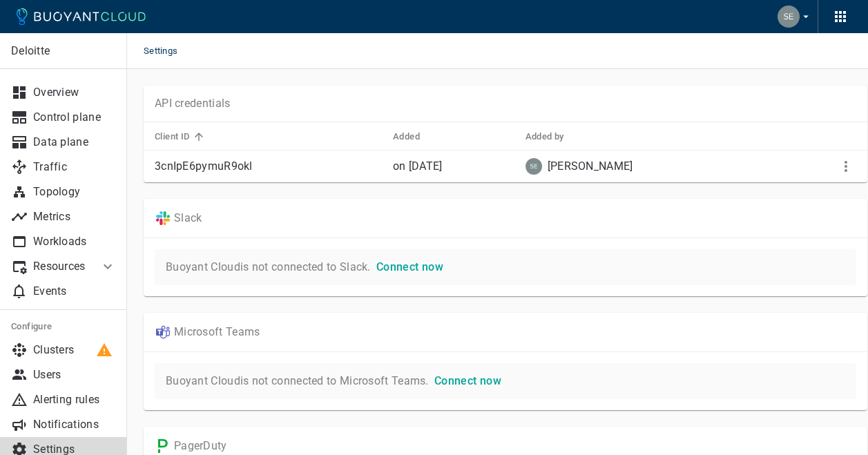  Describe the element at coordinates (75, 117) in the screenshot. I see `p: Control plane` at that location.